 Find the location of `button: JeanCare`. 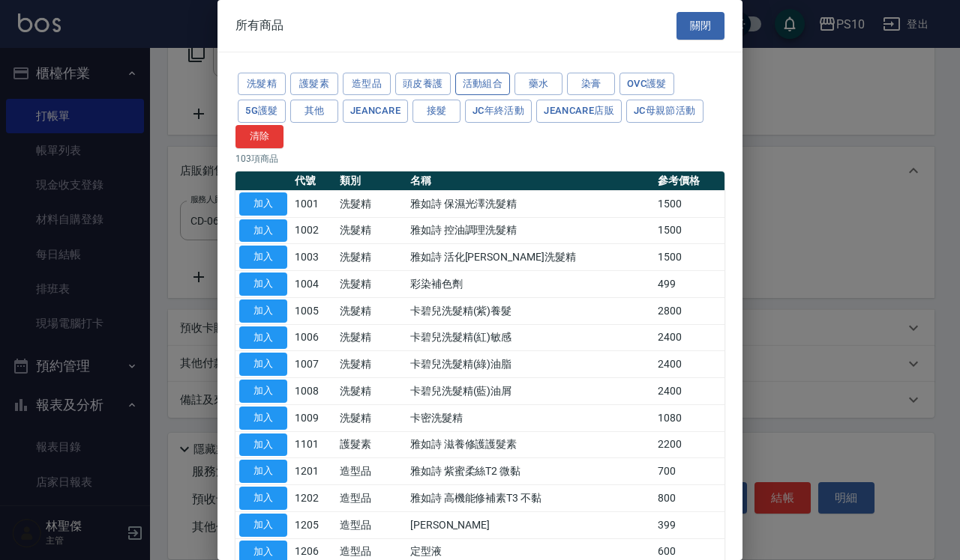

button: JeanCare is located at coordinates (375, 110).